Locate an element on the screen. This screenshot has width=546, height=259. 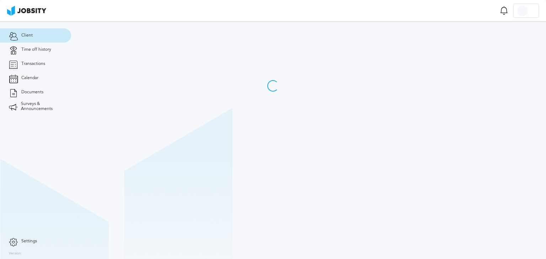
img: ab4bad089aa723f57921c736e9817d99.png is located at coordinates (27, 11).